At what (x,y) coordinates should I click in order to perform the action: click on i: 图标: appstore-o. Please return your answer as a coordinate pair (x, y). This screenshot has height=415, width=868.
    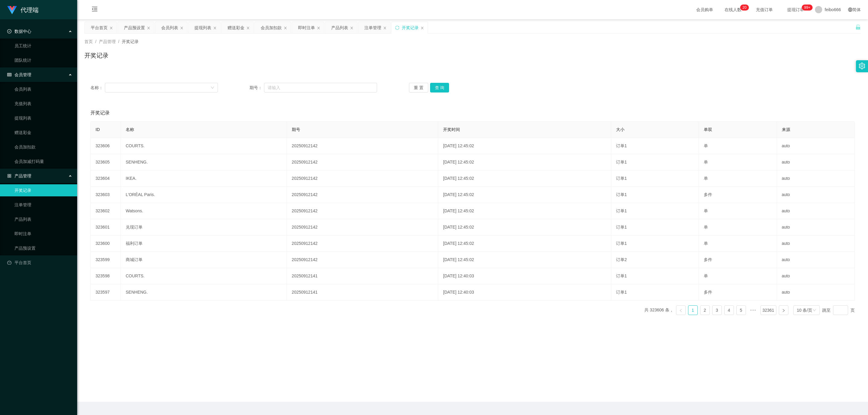
    Looking at the image, I should click on (9, 176).